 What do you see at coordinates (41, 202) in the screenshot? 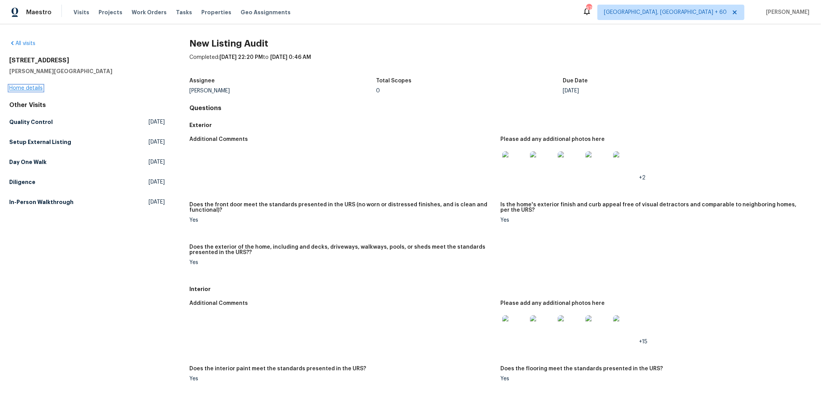
I see `h5: In-Person Walkthrough` at bounding box center [41, 202].